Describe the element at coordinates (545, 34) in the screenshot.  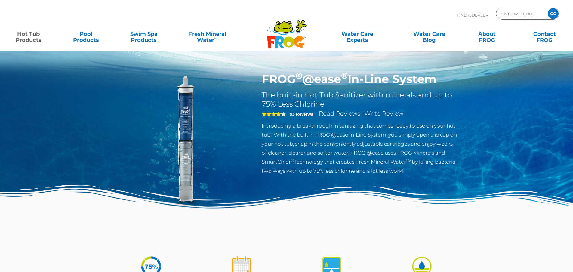
I see `a: ContactFROG` at that location.